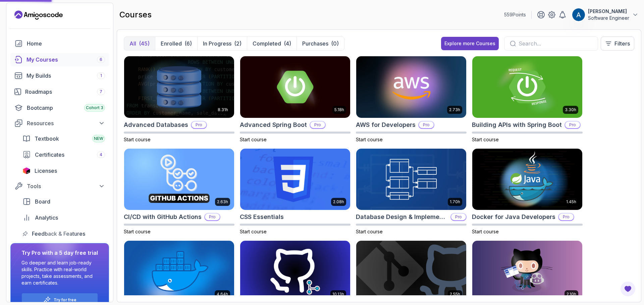 The height and width of the screenshot is (305, 644). I want to click on span: Cohort 3, so click(95, 108).